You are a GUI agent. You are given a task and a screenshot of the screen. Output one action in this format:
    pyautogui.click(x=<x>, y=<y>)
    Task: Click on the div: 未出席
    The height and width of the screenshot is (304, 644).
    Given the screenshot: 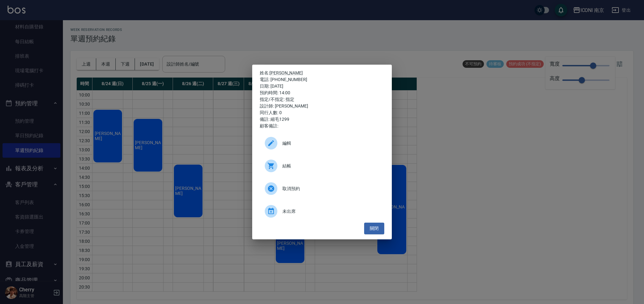 What is the action you would take?
    pyautogui.click(x=322, y=211)
    